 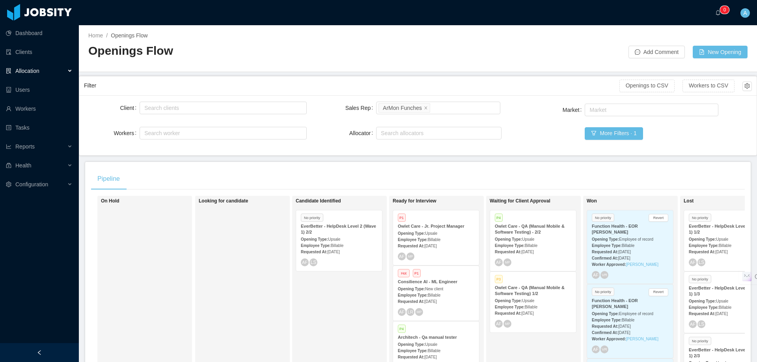 I want to click on strong: Architech - Qa manual tester, so click(x=427, y=337).